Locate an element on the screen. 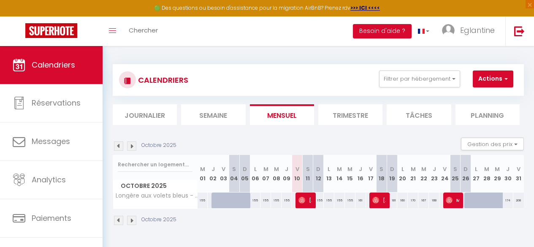 The image size is (534, 247). th: 31 is located at coordinates (519, 174).